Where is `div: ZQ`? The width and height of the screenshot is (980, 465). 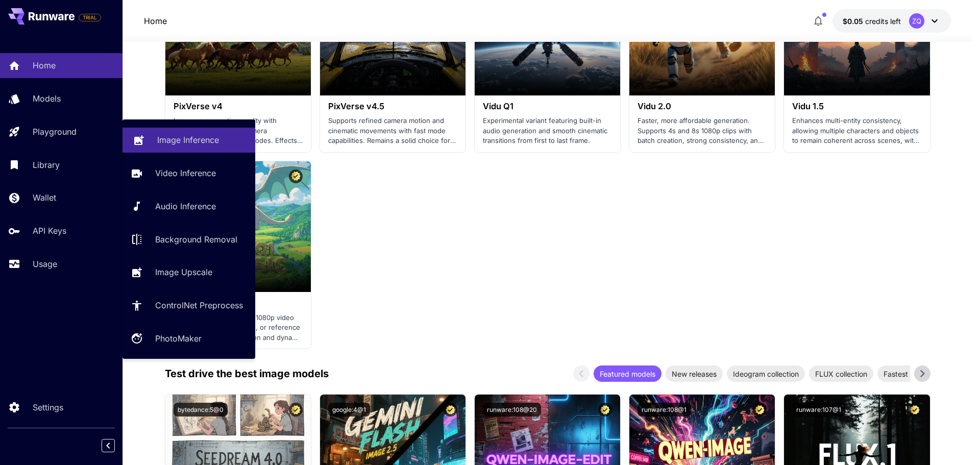
div: ZQ is located at coordinates (917, 20).